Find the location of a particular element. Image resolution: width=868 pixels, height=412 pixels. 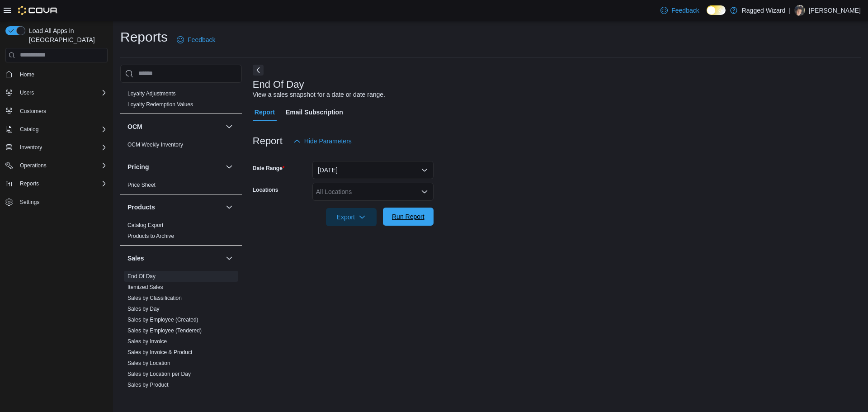

a: Sales by Product is located at coordinates (148, 385).